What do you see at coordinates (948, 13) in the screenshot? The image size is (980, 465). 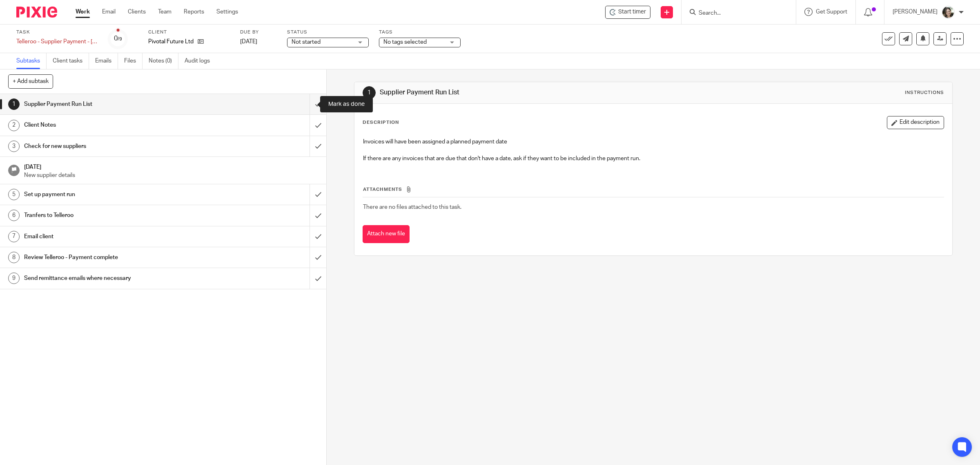 I see `img: barbara-raine-.jpg` at bounding box center [948, 13].